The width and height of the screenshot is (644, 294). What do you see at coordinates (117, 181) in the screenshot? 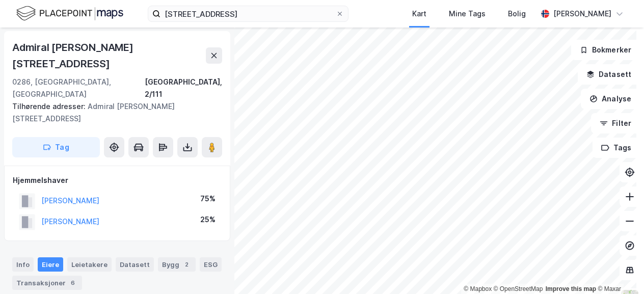
I see `div: Hjemmelshaver` at bounding box center [117, 181].